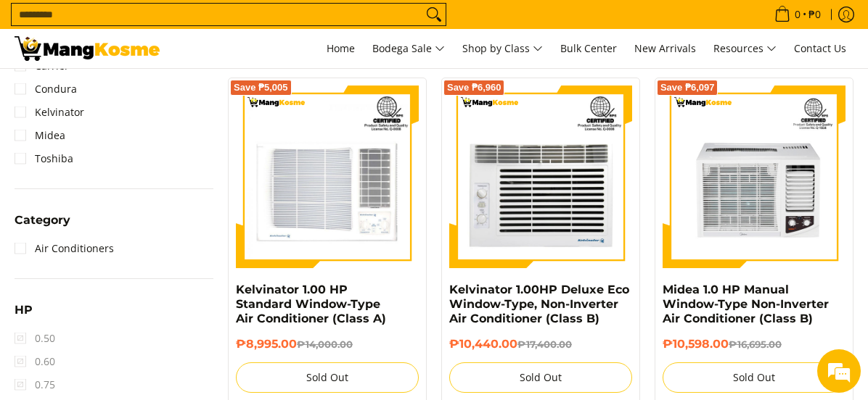 This screenshot has height=400, width=868. What do you see at coordinates (540, 177) in the screenshot?
I see `img: Kelvinator 1.00HP Deluxe Eco Window-Type, Non-Inverter Air Conditioner (Class B)` at bounding box center [540, 177].